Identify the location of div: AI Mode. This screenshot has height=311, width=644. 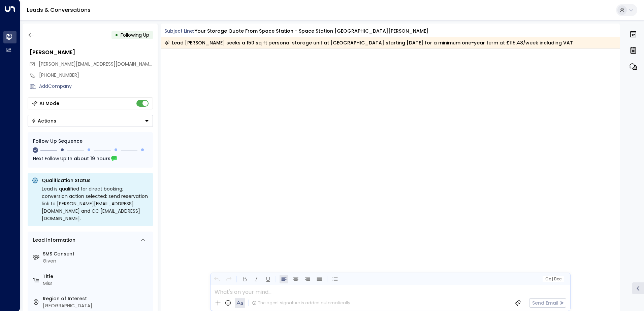
(49, 103).